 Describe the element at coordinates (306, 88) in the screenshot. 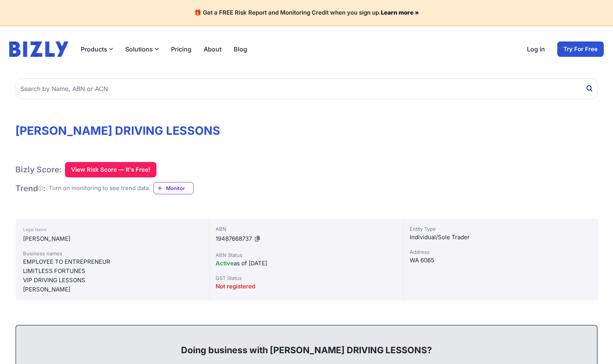

I see `input: Search by Name, ABN or ACN` at that location.